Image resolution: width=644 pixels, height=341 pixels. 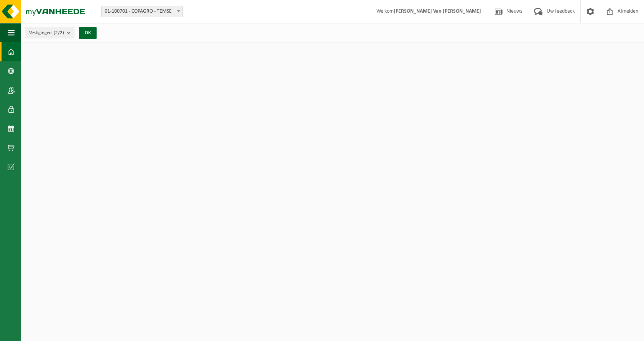 What do you see at coordinates (88, 33) in the screenshot?
I see `button: OK` at bounding box center [88, 33].